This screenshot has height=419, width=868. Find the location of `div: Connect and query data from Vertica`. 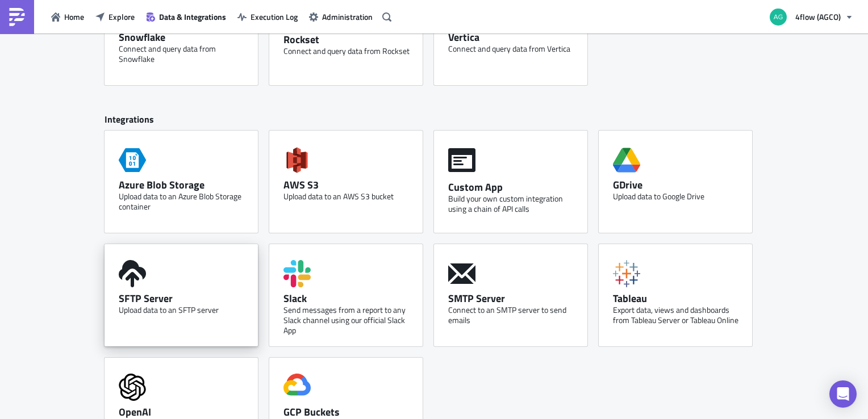

div: Connect and query data from Vertica is located at coordinates (514, 49).